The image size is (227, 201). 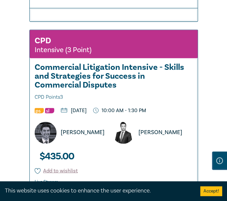 What do you see at coordinates (56, 170) in the screenshot?
I see `button: Add to wishlist` at bounding box center [56, 170].